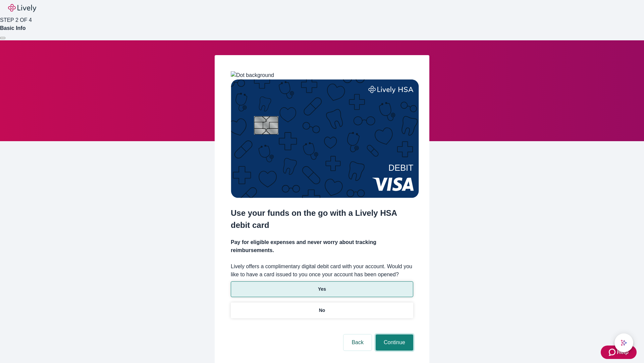  What do you see at coordinates (624, 342) in the screenshot?
I see `button: chat` at bounding box center [624, 342].